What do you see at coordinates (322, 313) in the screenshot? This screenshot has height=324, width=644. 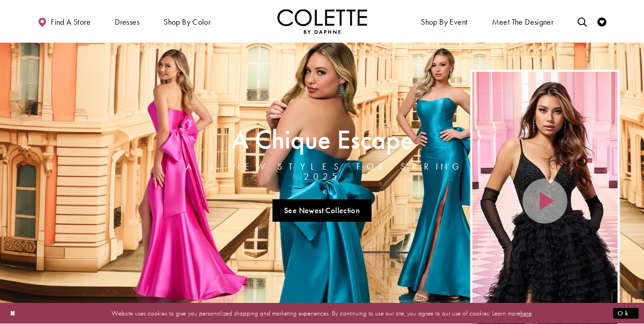 I see `p: Website uses cookies to give you personalized shopping and marketing experiences. By continuing t...` at bounding box center [322, 313].